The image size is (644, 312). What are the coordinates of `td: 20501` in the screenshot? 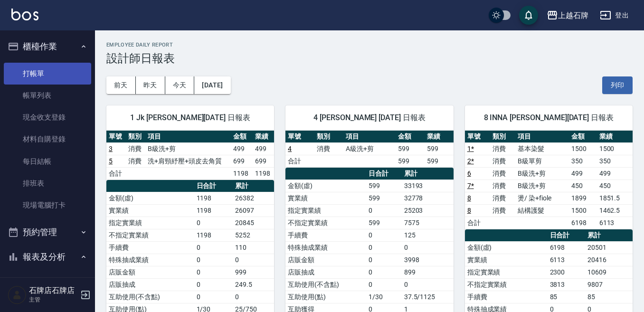 It's located at (609, 247).